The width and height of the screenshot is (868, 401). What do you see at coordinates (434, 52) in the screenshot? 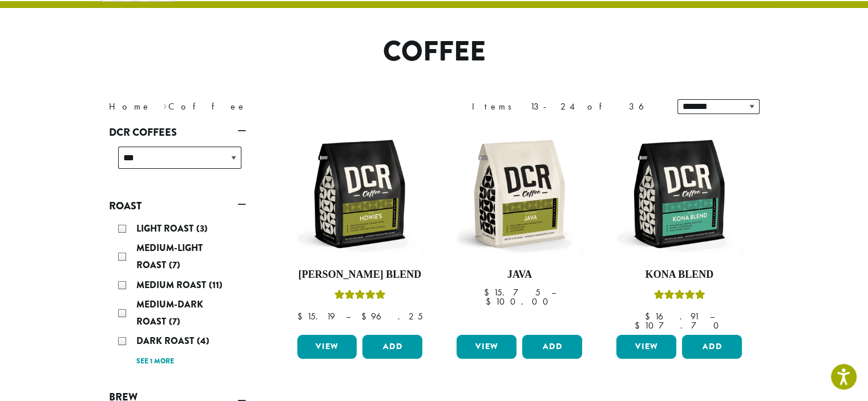
I see `h1: Coffee` at bounding box center [434, 52].